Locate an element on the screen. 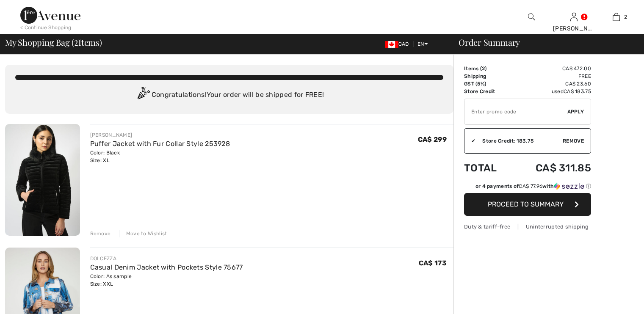 This screenshot has height=314, width=644. span: CA$ 173 is located at coordinates (433, 263).